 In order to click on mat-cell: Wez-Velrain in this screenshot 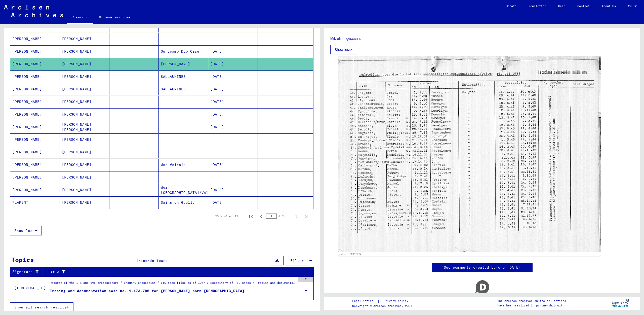, I will do `click(184, 164)`.